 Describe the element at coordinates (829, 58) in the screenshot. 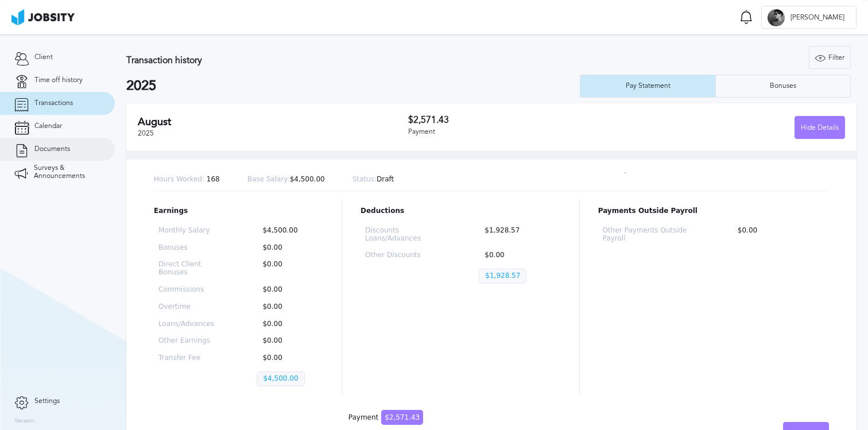

I see `div: Filter` at that location.